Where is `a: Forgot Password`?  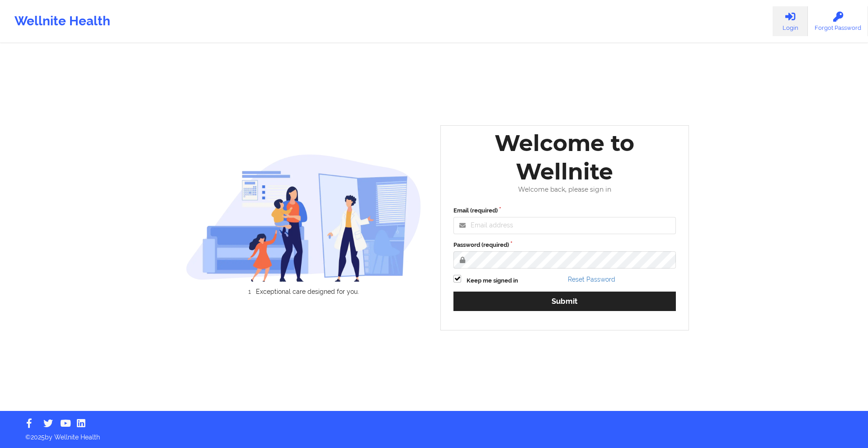
a: Forgot Password is located at coordinates (838, 22).